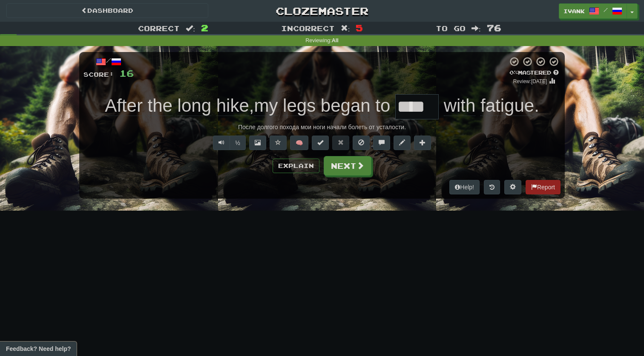 This screenshot has width=644, height=356. I want to click on span: the, so click(160, 106).